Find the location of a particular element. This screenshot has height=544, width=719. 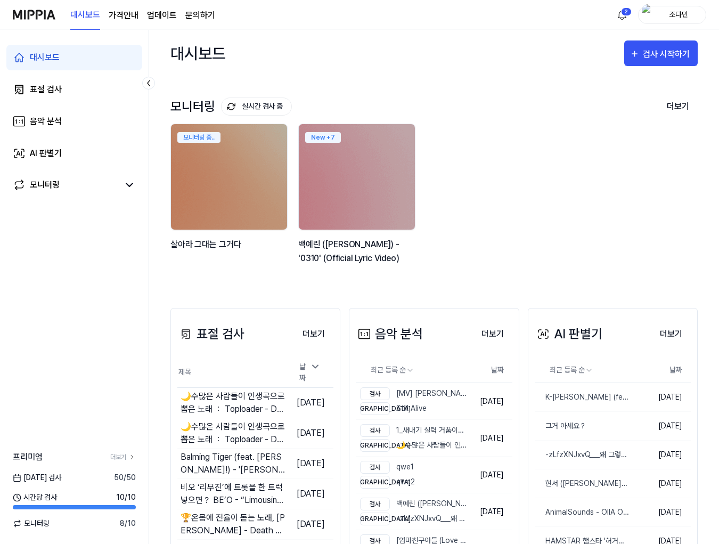

span: 10 / 10 is located at coordinates (126, 497).